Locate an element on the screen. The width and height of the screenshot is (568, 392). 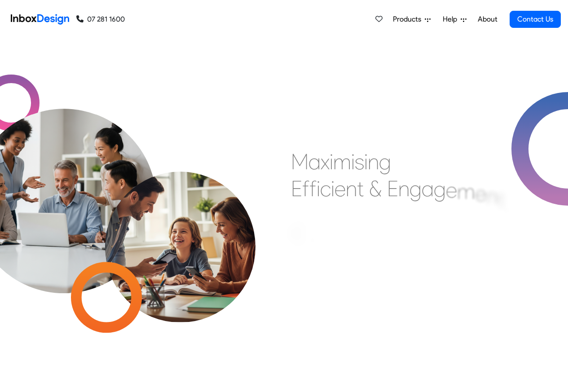
a: About is located at coordinates (487, 19).